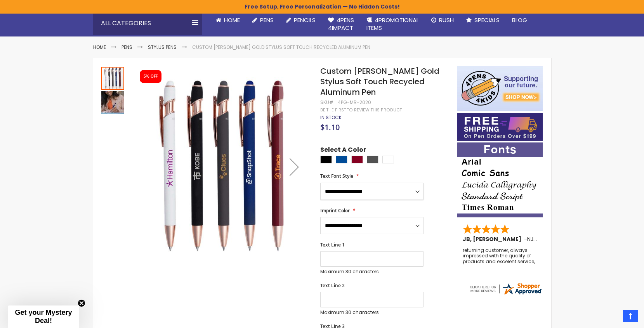 Image resolution: width=644 pixels, height=328 pixels. What do you see at coordinates (501, 256) in the screenshot?
I see `div: returning customer, always impressed with the quality of products and excelent service, will retu...` at bounding box center [501, 256].